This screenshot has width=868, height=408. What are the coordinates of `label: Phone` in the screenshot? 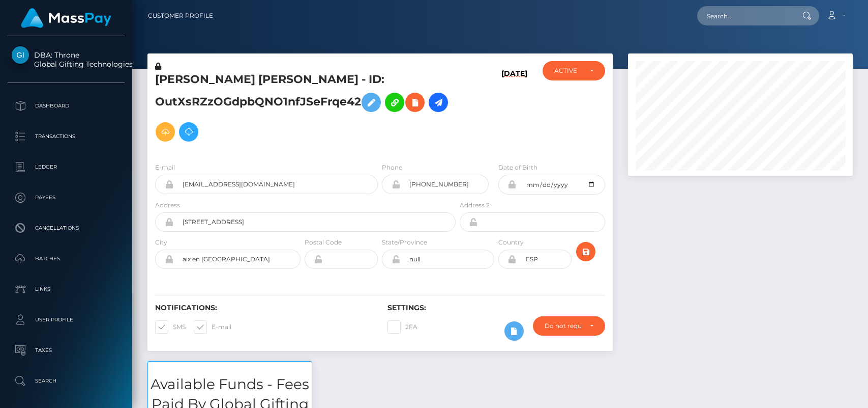 It's located at (392, 167).